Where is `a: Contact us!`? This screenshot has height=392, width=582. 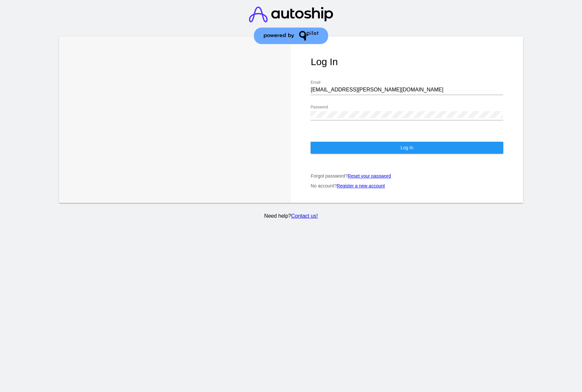
a: Contact us! is located at coordinates (304, 216).